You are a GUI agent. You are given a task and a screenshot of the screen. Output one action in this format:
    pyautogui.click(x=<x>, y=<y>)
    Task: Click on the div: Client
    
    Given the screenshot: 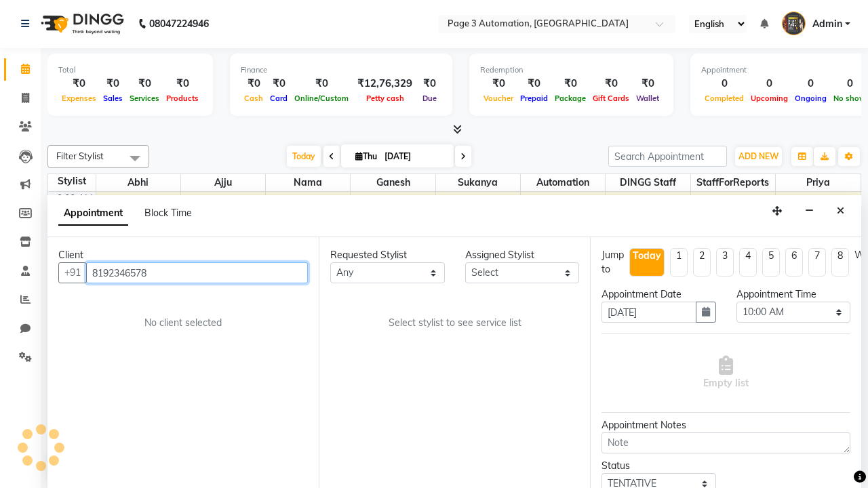 What is the action you would take?
    pyautogui.click(x=183, y=255)
    